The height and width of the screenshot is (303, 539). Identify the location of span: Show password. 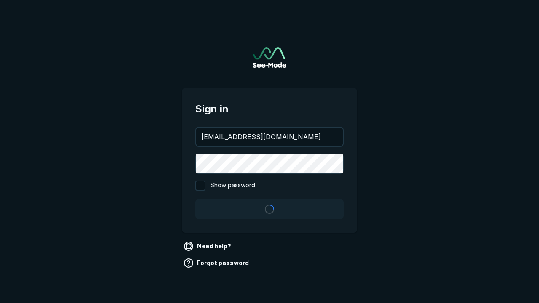
(233, 186).